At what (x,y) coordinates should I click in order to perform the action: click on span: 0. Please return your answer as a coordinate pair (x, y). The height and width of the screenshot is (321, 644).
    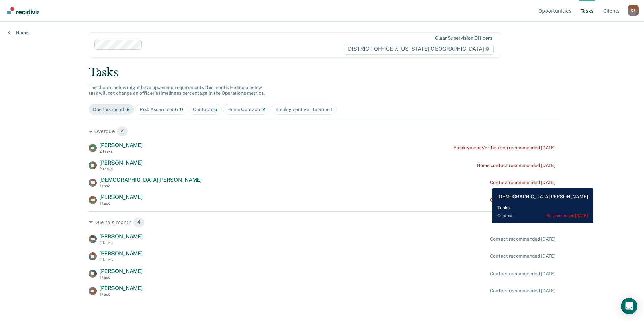
    Looking at the image, I should click on (181, 109).